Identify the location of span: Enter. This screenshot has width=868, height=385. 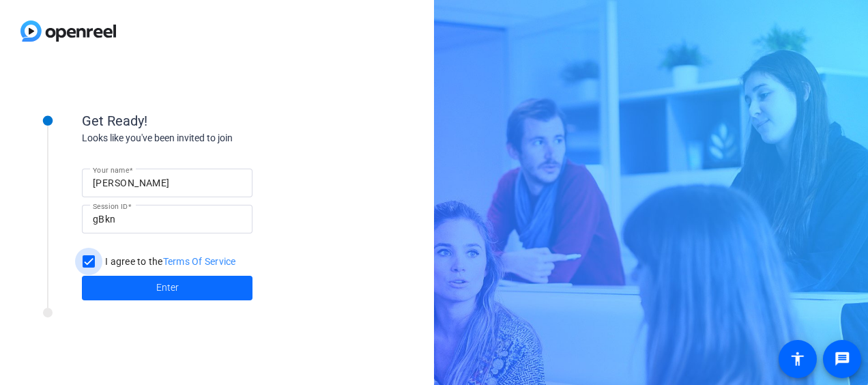
(167, 287).